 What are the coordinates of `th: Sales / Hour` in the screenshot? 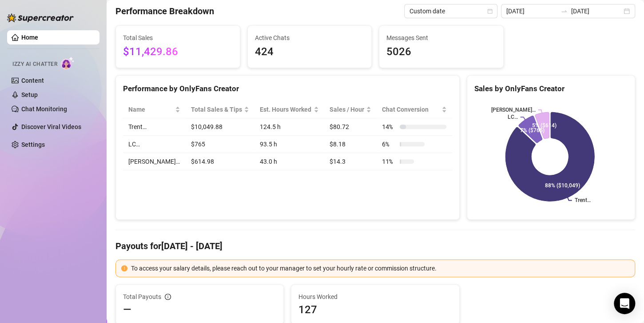 It's located at (351, 109).